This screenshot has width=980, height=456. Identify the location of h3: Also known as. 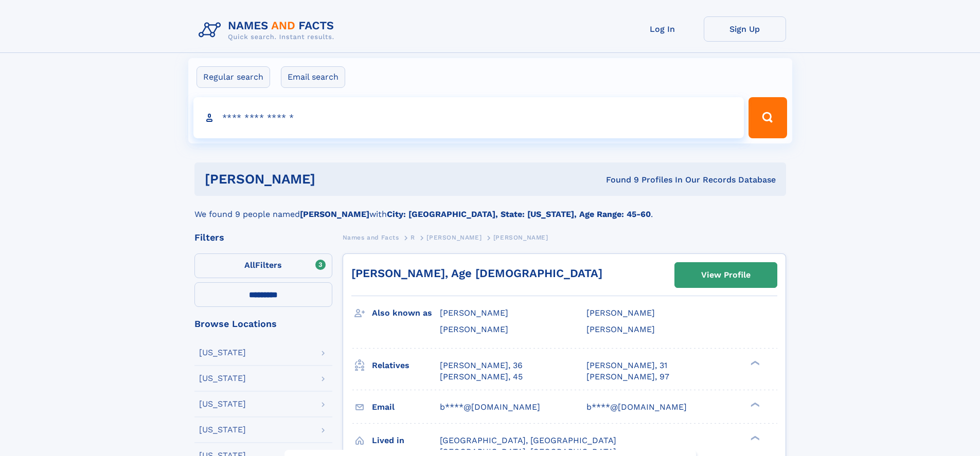
(406, 314).